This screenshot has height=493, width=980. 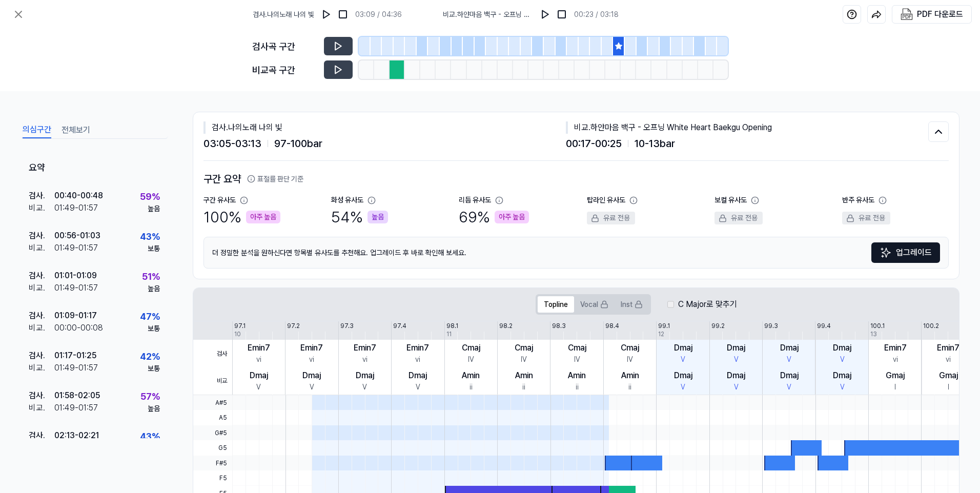 What do you see at coordinates (719, 326) in the screenshot?
I see `div: 99.2` at bounding box center [719, 326].